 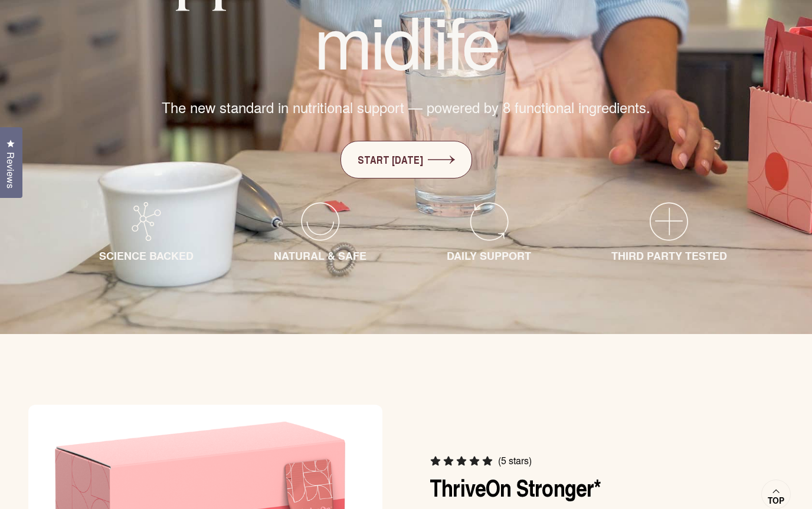 I want to click on span: ThriveOn Stronger*, so click(x=515, y=488).